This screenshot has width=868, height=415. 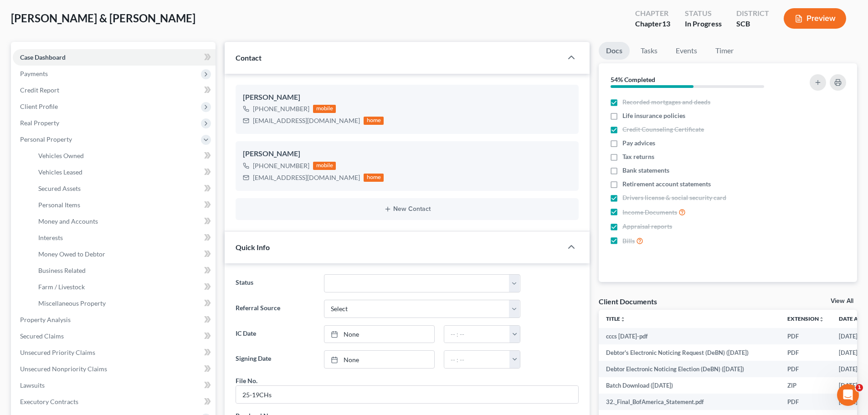 I want to click on span: Payments, so click(x=33, y=73).